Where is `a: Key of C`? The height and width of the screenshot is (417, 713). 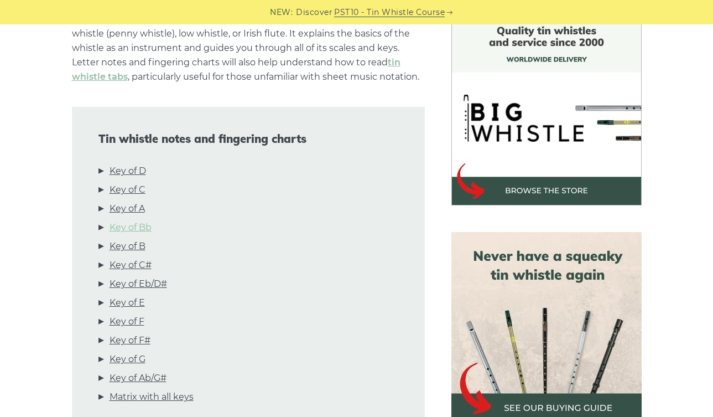
a: Key of C is located at coordinates (127, 190).